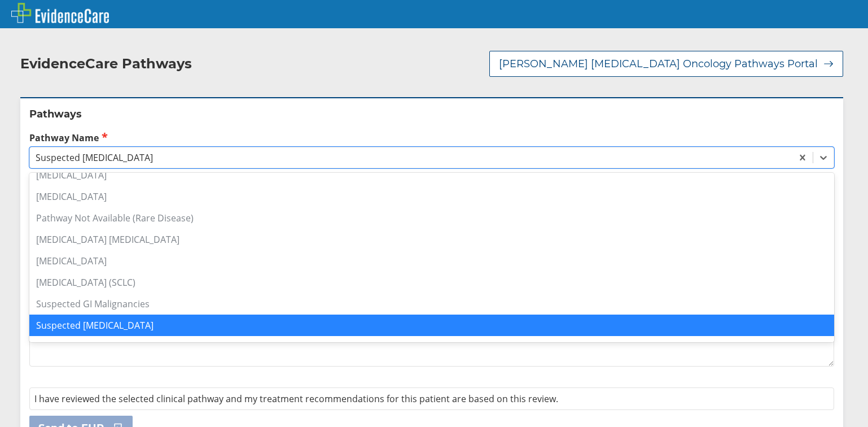 The height and width of the screenshot is (427, 868). I want to click on h2: EvidenceCare Pathways, so click(106, 64).